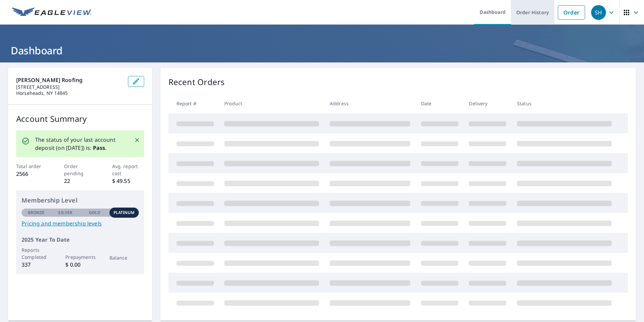 The image size is (644, 322). I want to click on p: Prepayments, so click(80, 257).